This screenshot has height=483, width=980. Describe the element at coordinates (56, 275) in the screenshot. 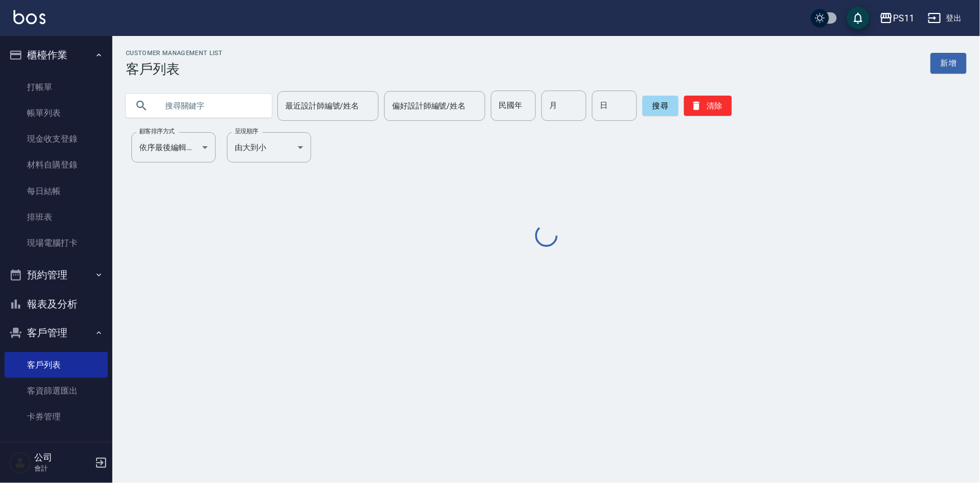

I see `button: 預約管理` at that location.